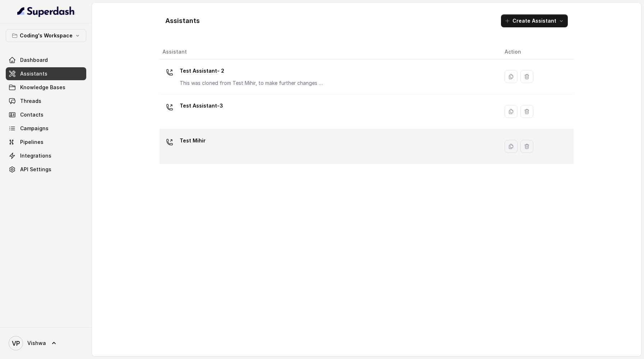  Describe the element at coordinates (31, 101) in the screenshot. I see `span: Threads` at that location.